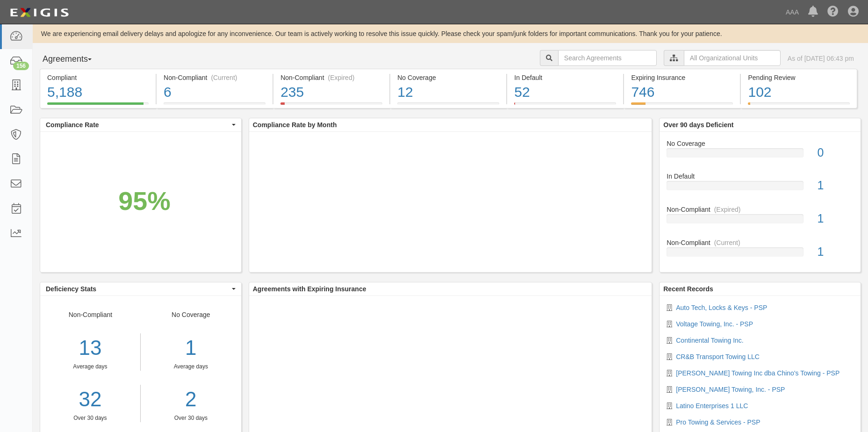 The image size is (868, 432). I want to click on b: Recent Records, so click(688, 289).